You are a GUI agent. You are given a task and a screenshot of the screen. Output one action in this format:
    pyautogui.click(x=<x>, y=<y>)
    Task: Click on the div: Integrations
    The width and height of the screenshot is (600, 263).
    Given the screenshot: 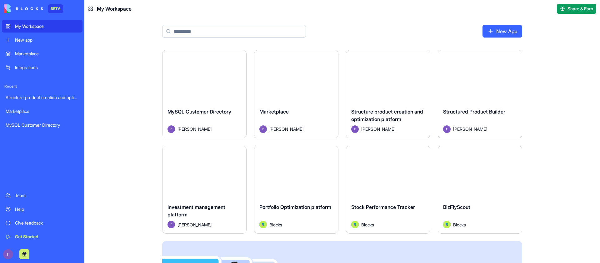 What is the action you would take?
    pyautogui.click(x=47, y=68)
    